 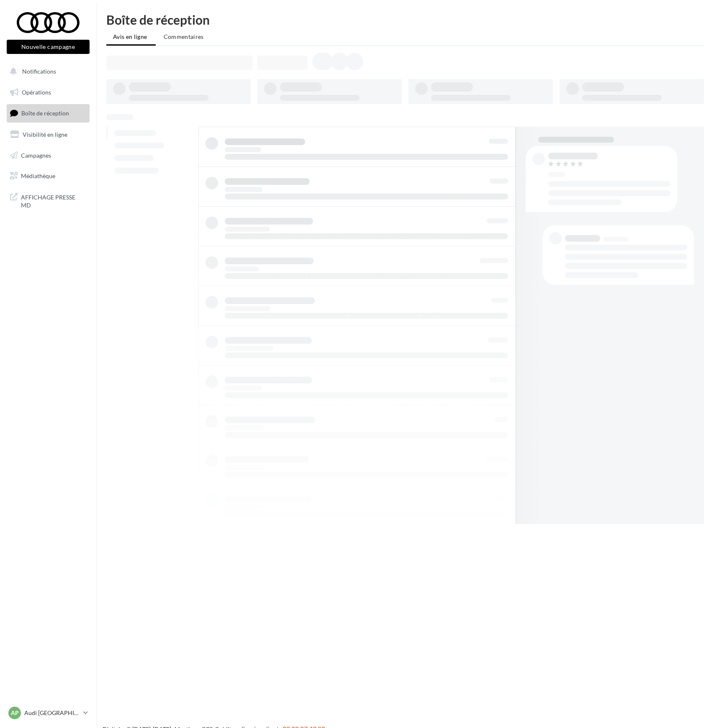 What do you see at coordinates (48, 156) in the screenshot?
I see `a: Campagnes` at bounding box center [48, 156].